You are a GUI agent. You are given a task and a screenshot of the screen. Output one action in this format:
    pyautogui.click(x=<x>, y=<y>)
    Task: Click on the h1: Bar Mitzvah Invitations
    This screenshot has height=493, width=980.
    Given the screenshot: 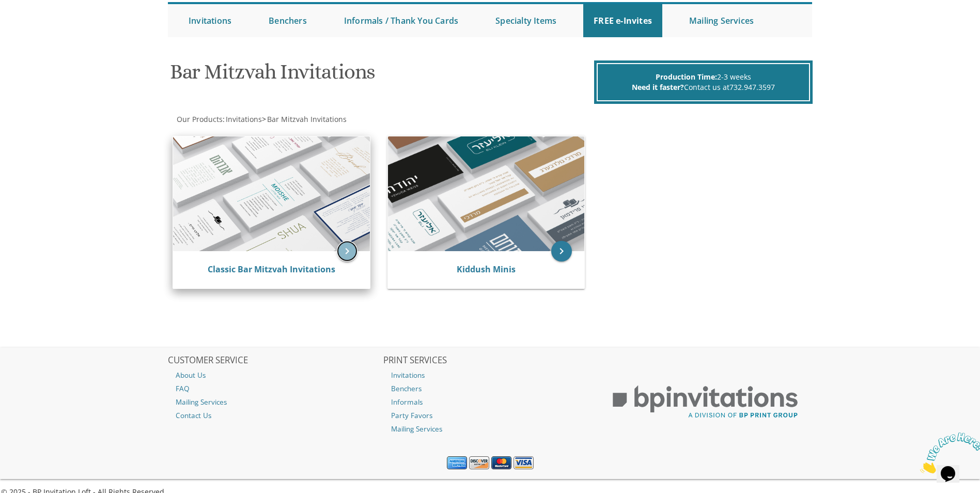 What is the action you would take?
    pyautogui.click(x=381, y=76)
    